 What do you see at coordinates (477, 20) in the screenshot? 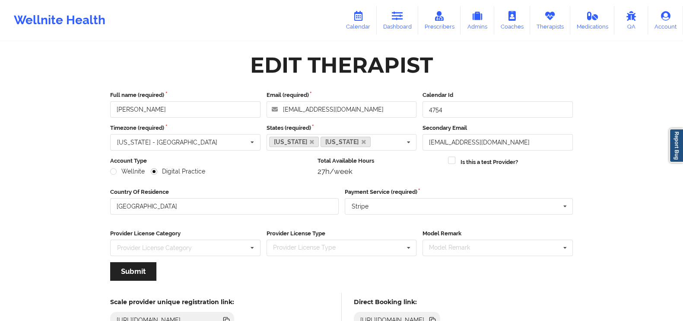
I see `a: Admins` at bounding box center [477, 20].